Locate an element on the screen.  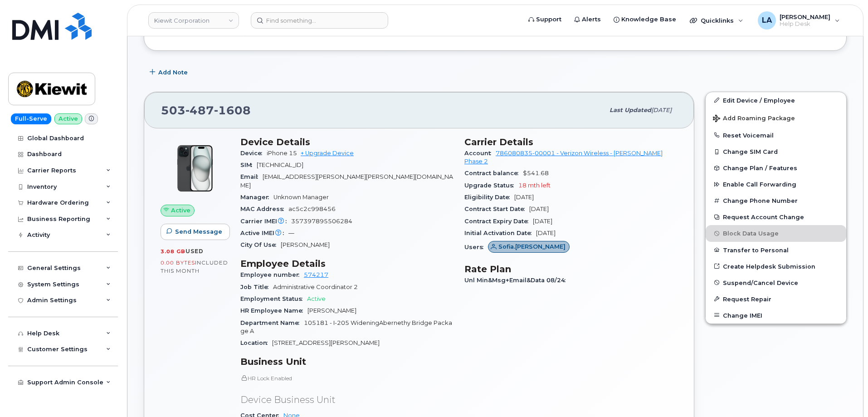
button: Request Account Change is located at coordinates (776, 217).